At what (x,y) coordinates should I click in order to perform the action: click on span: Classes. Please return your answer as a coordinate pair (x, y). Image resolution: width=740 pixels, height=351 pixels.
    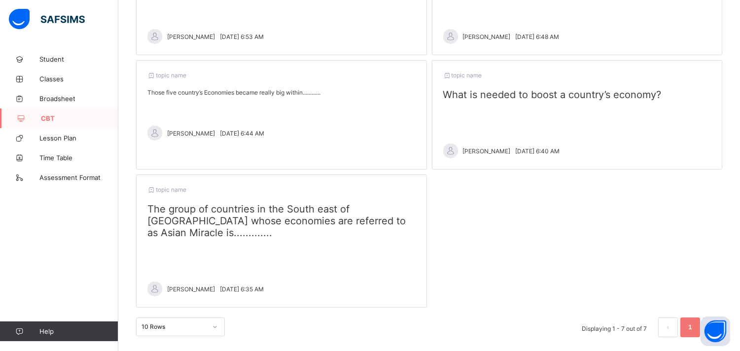
    Looking at the image, I should click on (79, 79).